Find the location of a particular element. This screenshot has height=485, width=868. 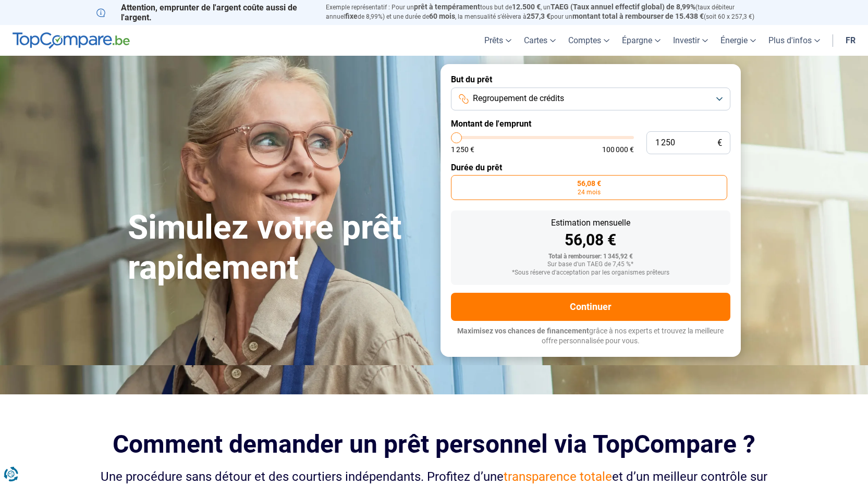

a: Investir is located at coordinates (690, 40).